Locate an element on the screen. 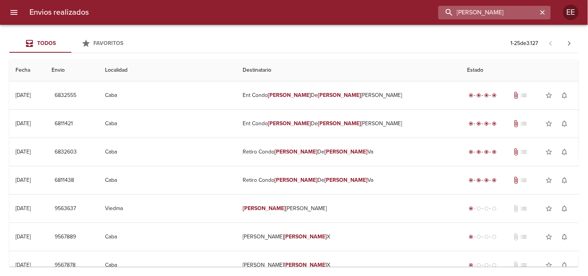 This screenshot has height=276, width=588. th: Envio is located at coordinates (72, 70).